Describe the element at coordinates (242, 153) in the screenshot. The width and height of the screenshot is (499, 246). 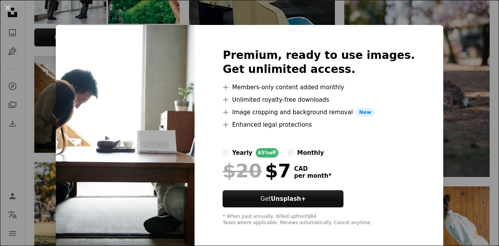
I see `div: yearly` at that location.